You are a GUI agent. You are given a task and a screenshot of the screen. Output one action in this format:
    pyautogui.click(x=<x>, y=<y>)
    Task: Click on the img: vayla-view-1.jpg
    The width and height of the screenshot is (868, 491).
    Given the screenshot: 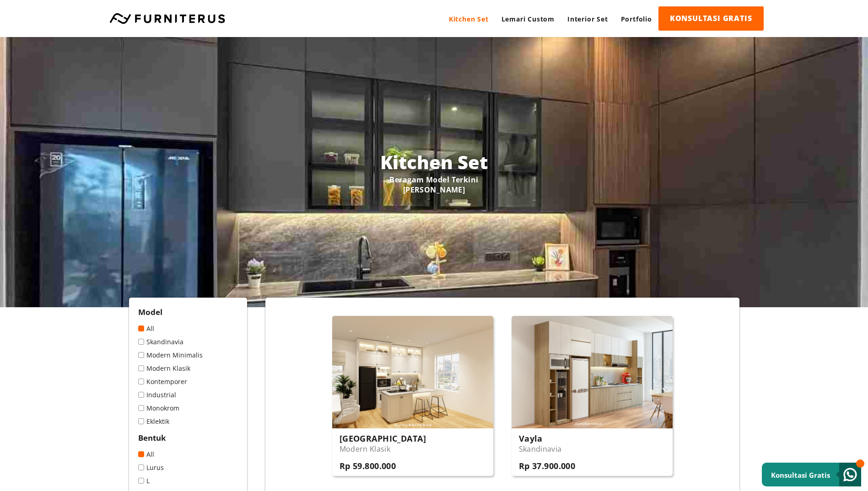 What is the action you would take?
    pyautogui.click(x=592, y=373)
    